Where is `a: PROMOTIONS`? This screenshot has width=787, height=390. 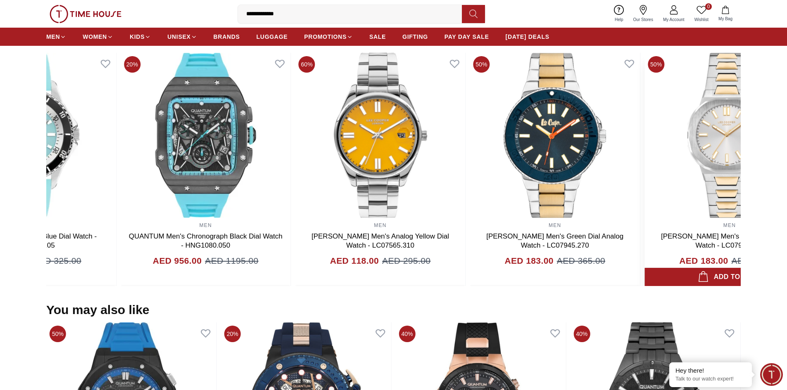 a: PROMOTIONS is located at coordinates (328, 37).